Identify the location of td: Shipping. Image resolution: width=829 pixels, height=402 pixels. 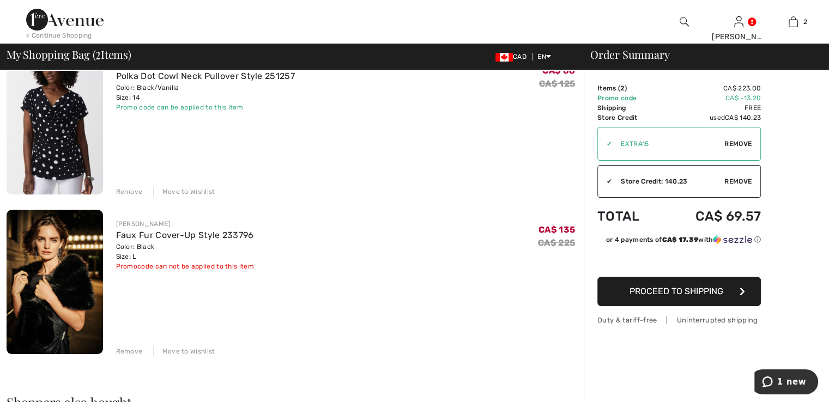
(629, 108).